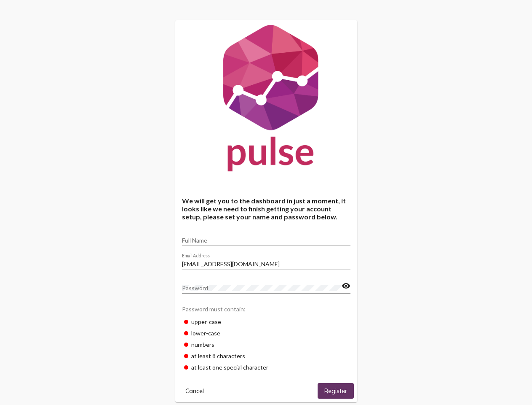 The width and height of the screenshot is (532, 405). I want to click on h4: We will get you to the dashboard in just a moment, it looks like we need to finish getting your a..., so click(266, 208).